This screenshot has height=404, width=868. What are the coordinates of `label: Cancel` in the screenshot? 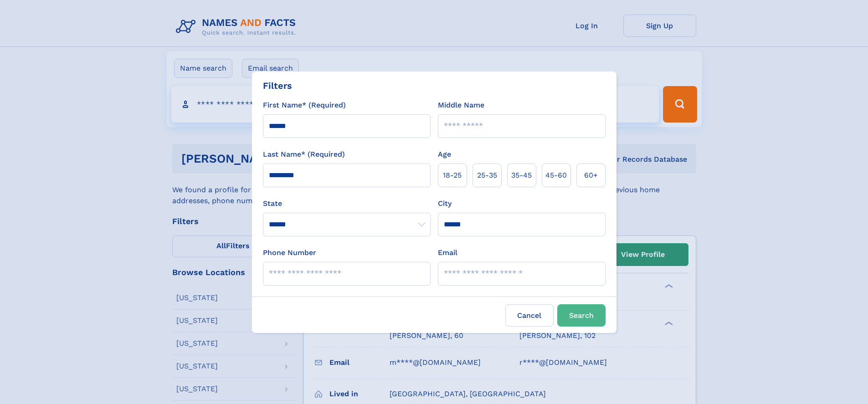 It's located at (529, 315).